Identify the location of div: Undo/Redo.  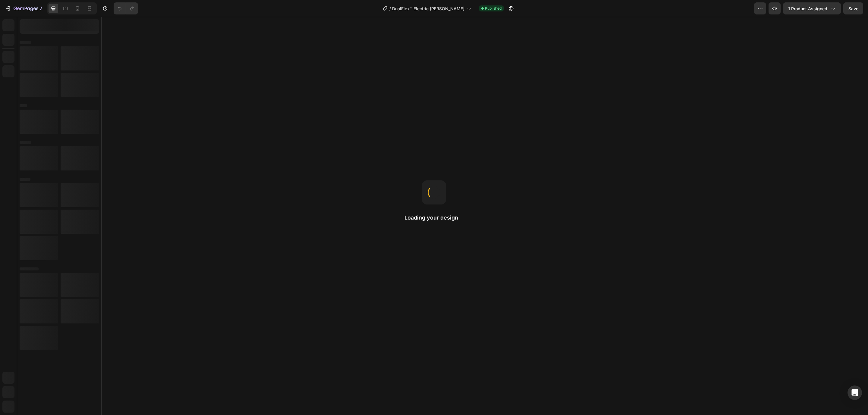
(126, 8).